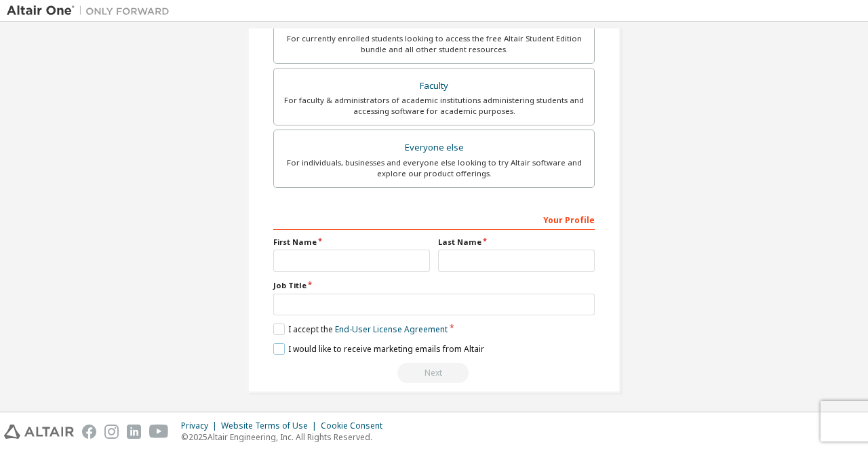 This screenshot has width=868, height=451. Describe the element at coordinates (361, 329) in the screenshot. I see `label: I accept the` at that location.